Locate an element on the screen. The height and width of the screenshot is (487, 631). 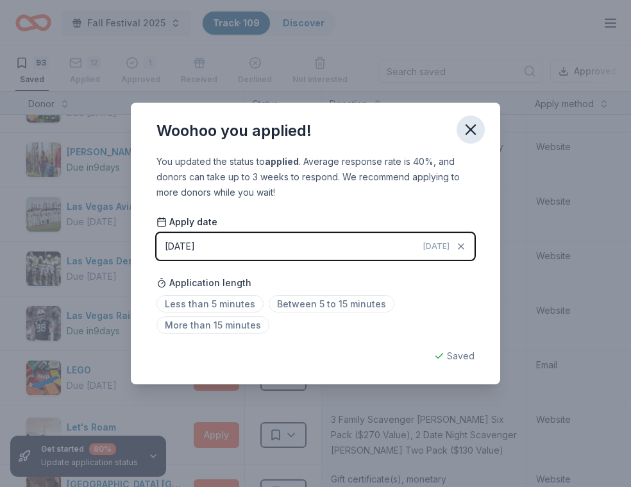
div: You updated the status to . Average response rate is 40%, and donors can take up to 3 weeks to re... is located at coordinates (315, 177).